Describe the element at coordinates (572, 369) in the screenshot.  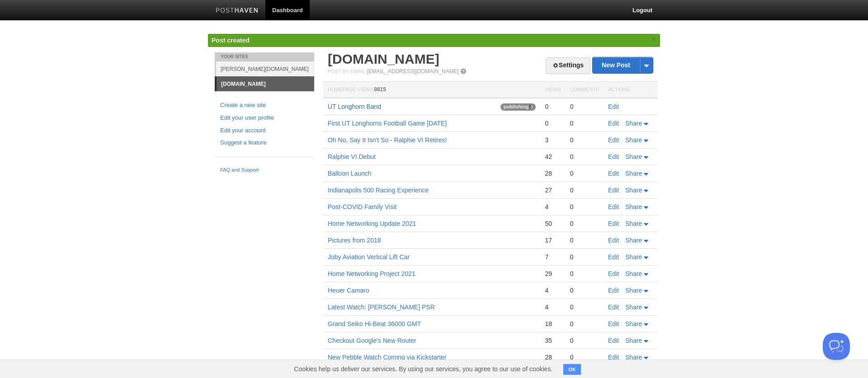
I see `button: OK` at that location.